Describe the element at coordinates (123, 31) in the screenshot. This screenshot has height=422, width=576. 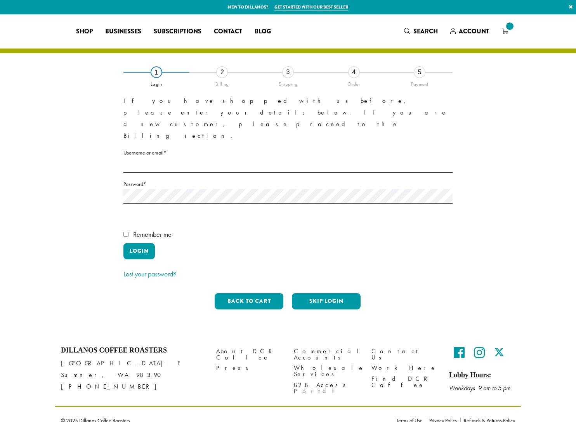
I see `span: Businesses` at that location.